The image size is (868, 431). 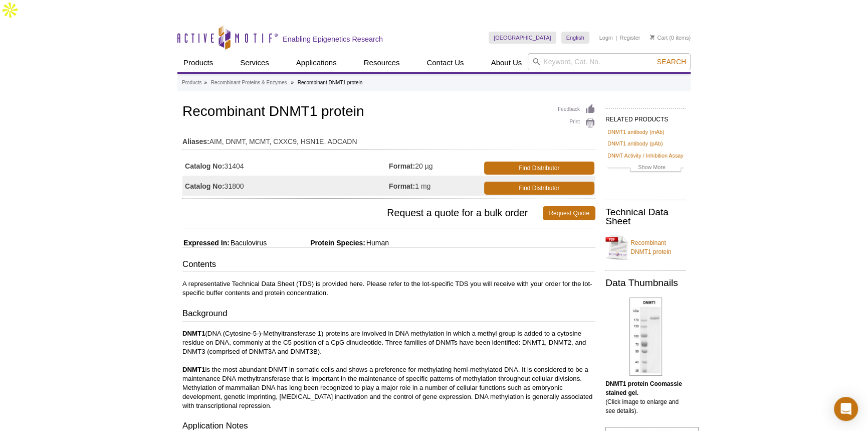 What do you see at coordinates (507, 62) in the screenshot?
I see `a: About Us` at bounding box center [507, 62].